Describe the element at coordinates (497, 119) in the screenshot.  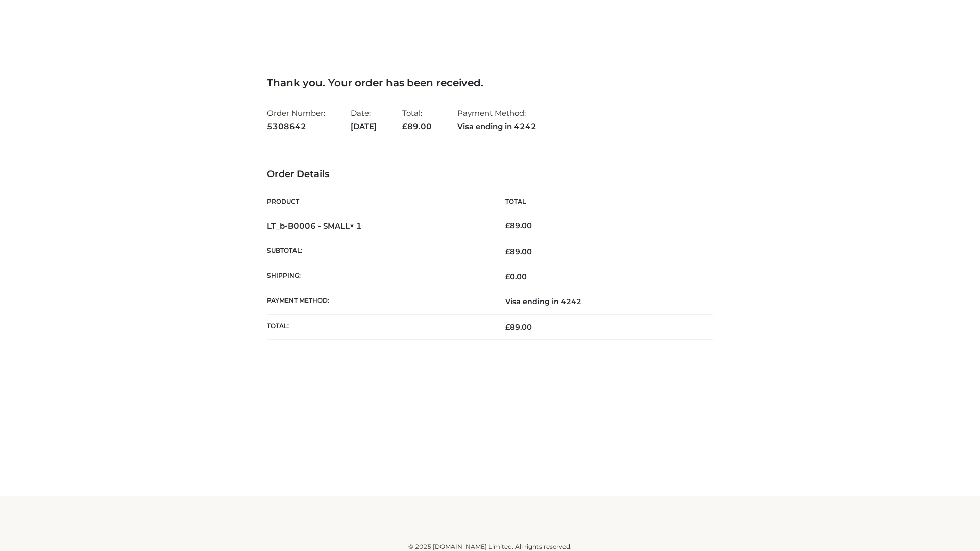
I see `li: Payment Method:` at that location.